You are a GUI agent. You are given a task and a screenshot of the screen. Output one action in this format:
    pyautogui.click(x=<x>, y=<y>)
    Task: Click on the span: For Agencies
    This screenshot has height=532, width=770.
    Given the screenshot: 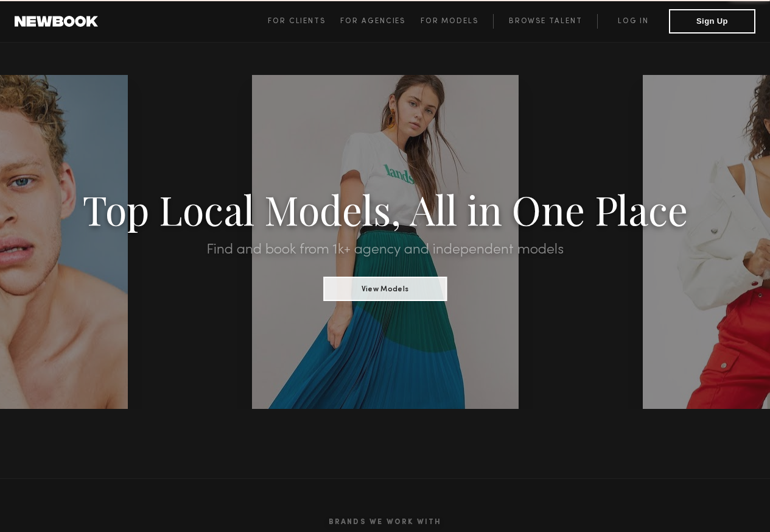 What is the action you would take?
    pyautogui.click(x=373, y=21)
    